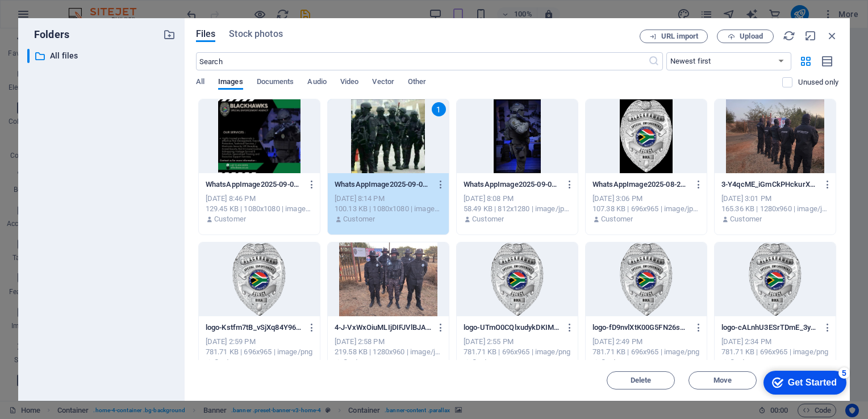 The height and width of the screenshot is (419, 868). Describe the element at coordinates (774, 209) in the screenshot. I see `div: 165.36 KB | 1280x960 | image/jpeg` at that location.